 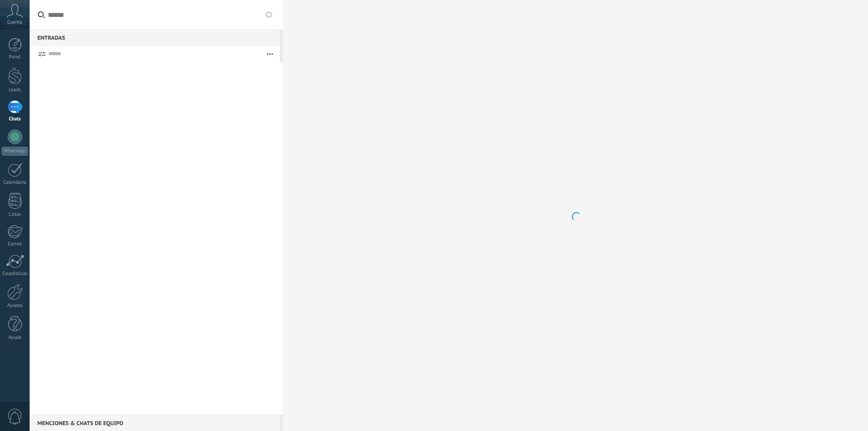 What do you see at coordinates (15, 214) in the screenshot?
I see `div: Listas` at bounding box center [15, 214].